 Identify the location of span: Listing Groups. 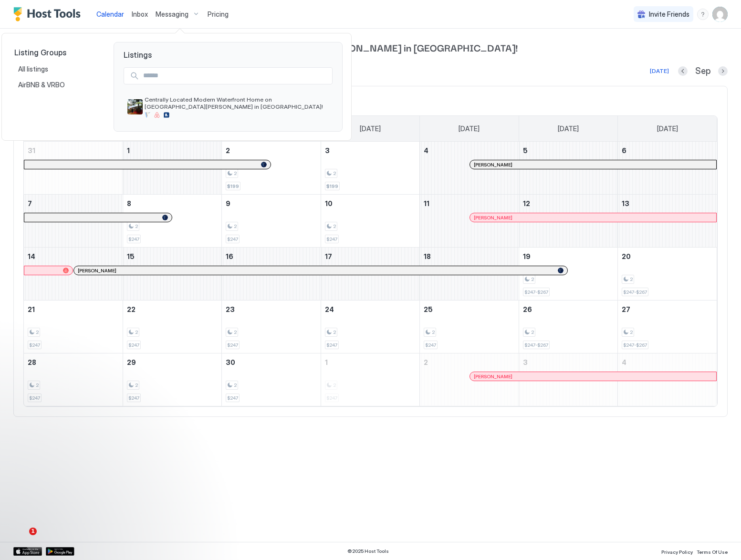
(56, 52).